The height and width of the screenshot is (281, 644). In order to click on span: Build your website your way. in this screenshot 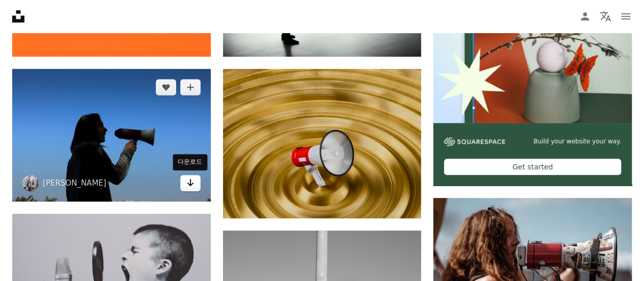, I will do `click(577, 141)`.